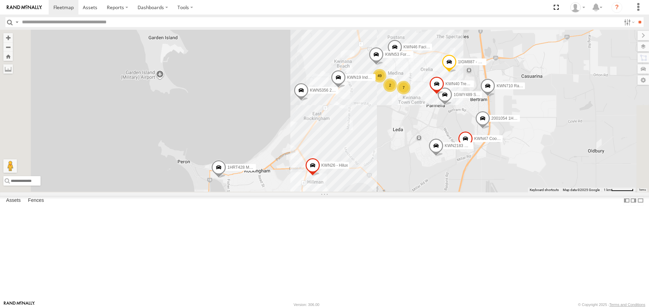 This screenshot has width=649, height=308. Describe the element at coordinates (633, 200) in the screenshot. I see `label: Dock Summary Table to the Right` at that location.